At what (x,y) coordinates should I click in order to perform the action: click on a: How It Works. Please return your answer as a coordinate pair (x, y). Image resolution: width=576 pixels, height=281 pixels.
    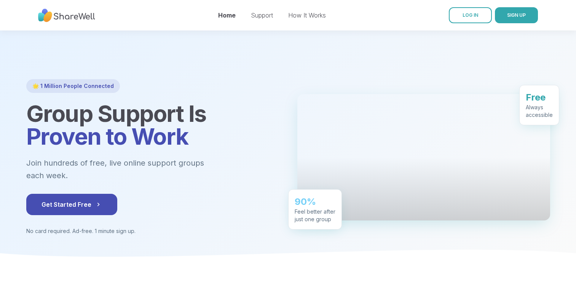
    Looking at the image, I should click on (307, 15).